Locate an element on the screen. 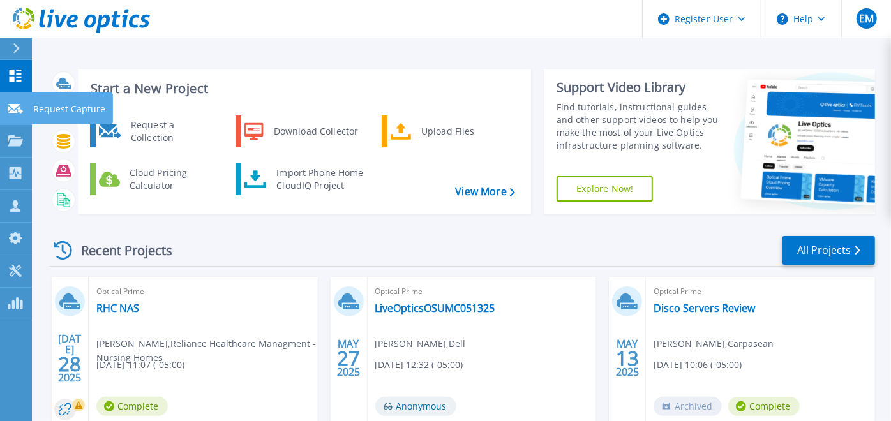  a: View More is located at coordinates (484, 191).